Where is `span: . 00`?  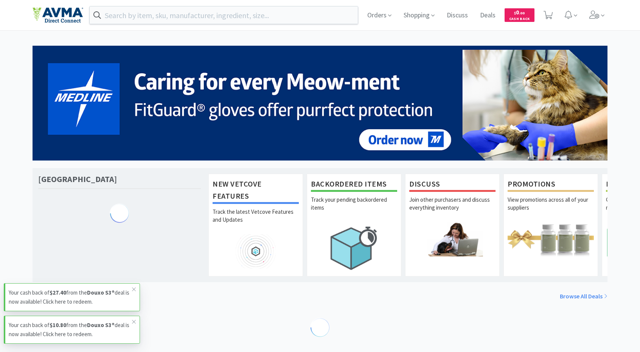 span: . 00 is located at coordinates (521, 13).